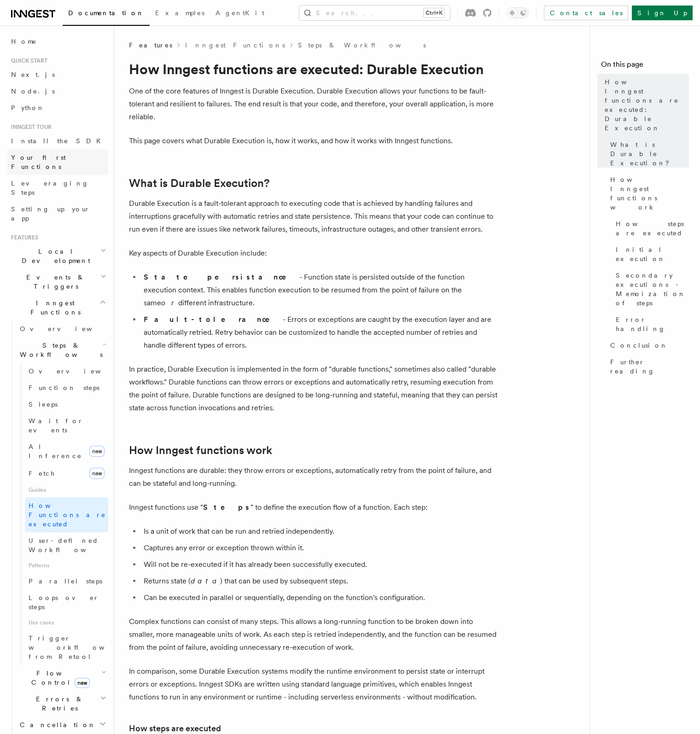 Image resolution: width=700 pixels, height=734 pixels. I want to click on span: Leveraging Steps, so click(50, 188).